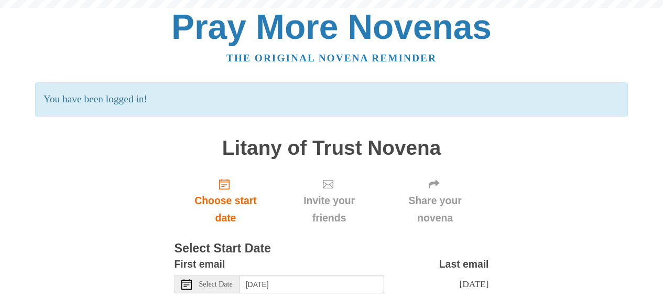  Describe the element at coordinates (329, 209) in the screenshot. I see `span: Invite your friends` at that location.